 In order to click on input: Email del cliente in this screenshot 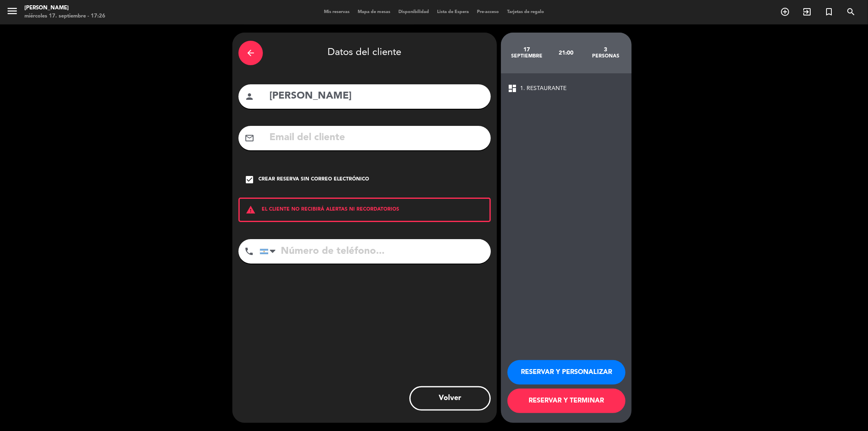, I will do `click(376, 138)`.